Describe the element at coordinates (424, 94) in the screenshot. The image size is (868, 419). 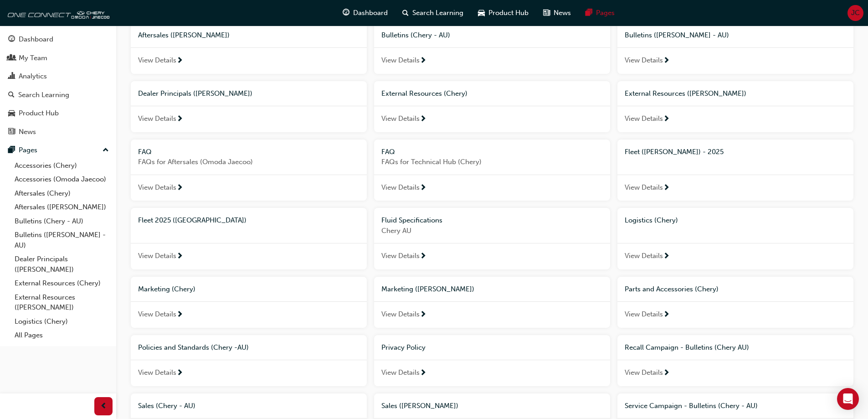
I see `span: External Resources (Chery)` at that location.